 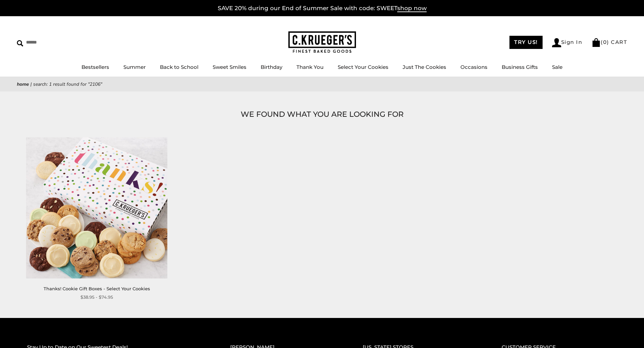 I want to click on a: Select Your Cookies, so click(x=363, y=67).